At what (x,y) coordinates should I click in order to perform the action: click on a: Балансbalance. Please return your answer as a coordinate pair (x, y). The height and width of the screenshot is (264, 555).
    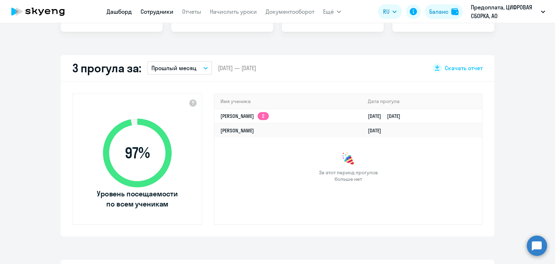
    Looking at the image, I should click on (443, 12).